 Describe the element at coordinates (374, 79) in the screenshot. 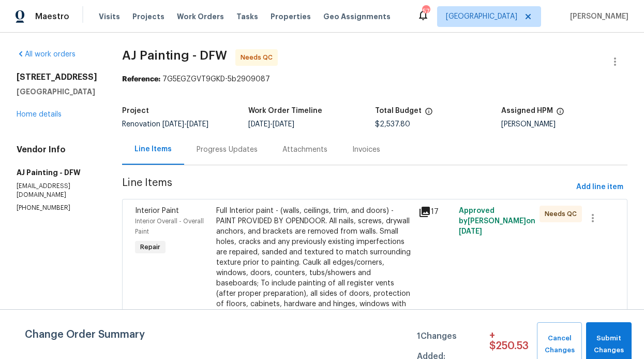

I see `div: 7G5EGZGVT9GKD-5b2909087` at that location.